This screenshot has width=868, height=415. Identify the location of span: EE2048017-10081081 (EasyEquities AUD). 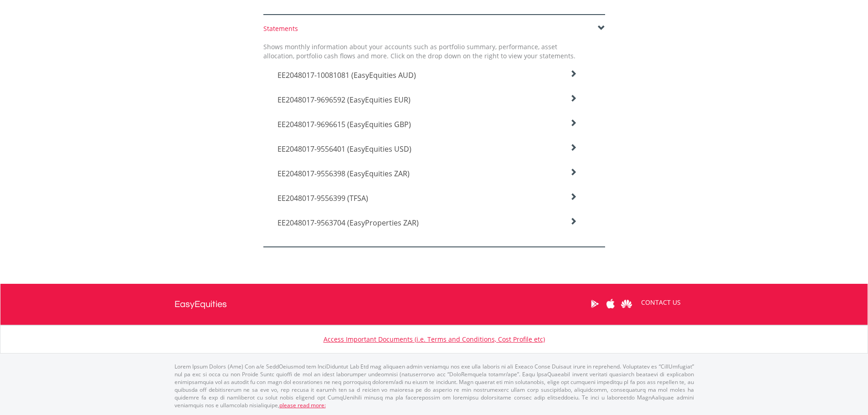
(347, 75).